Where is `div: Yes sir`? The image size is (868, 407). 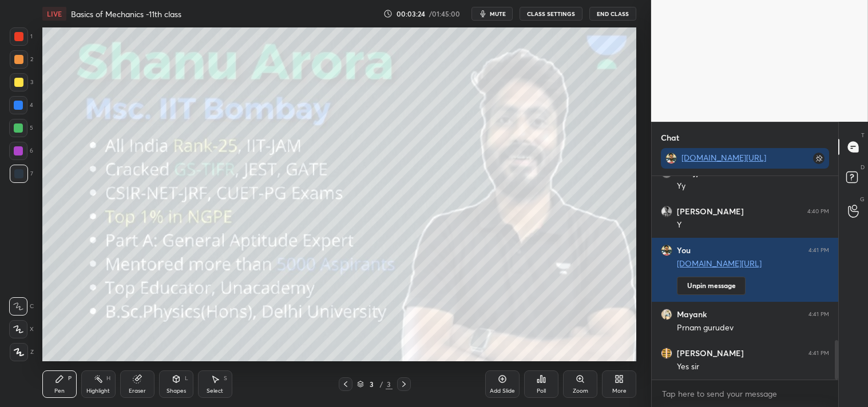 div: Yes sir is located at coordinates (753, 367).